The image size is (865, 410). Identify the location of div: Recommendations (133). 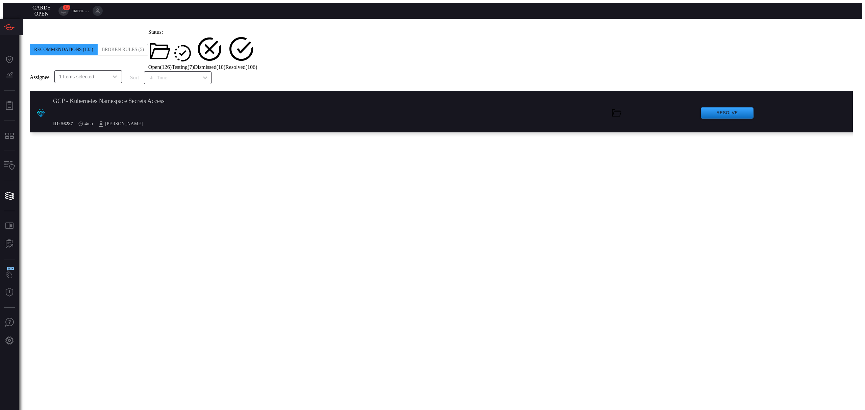
(64, 50).